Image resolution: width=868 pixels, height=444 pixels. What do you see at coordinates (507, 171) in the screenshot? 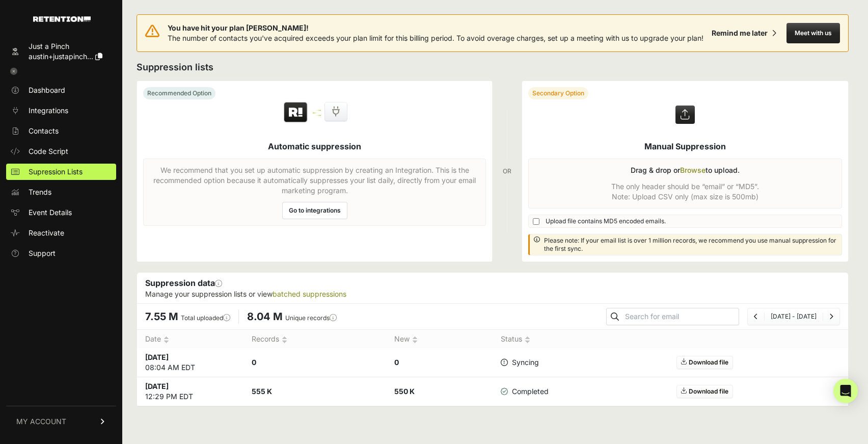
I see `div: OR` at bounding box center [507, 171].